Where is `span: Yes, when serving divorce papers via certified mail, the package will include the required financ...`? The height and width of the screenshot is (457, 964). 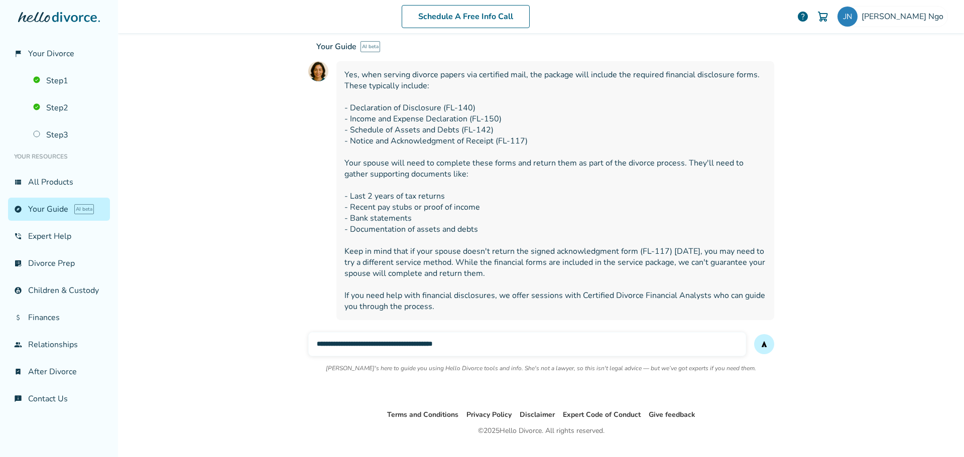 span: Yes, when serving divorce papers via certified mail, the package will include the required financ... is located at coordinates (555, 191).